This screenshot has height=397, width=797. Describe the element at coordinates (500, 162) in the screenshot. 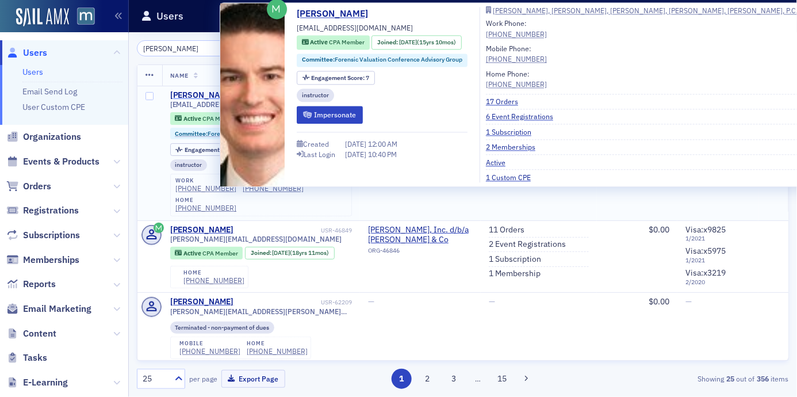

I see `a: Active` at that location.